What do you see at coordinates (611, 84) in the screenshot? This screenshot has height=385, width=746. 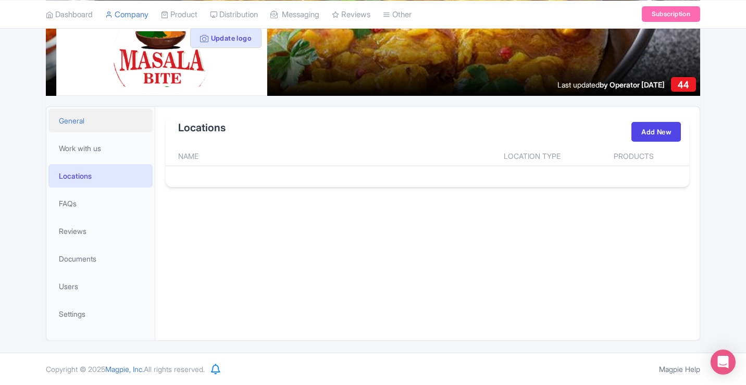 I see `div: Last updated` at bounding box center [611, 84].